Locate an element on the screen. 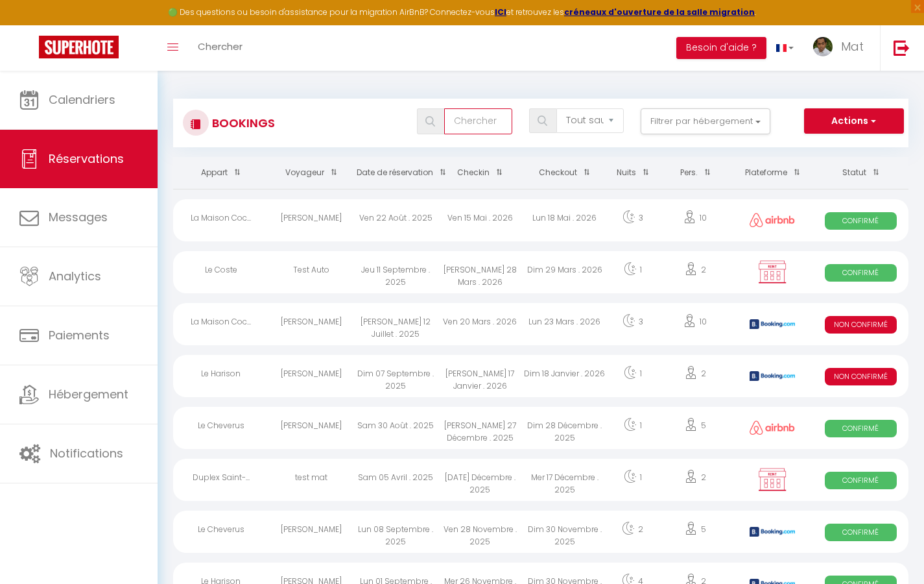 Image resolution: width=924 pixels, height=584 pixels. span: Hébergement is located at coordinates (88, 394).